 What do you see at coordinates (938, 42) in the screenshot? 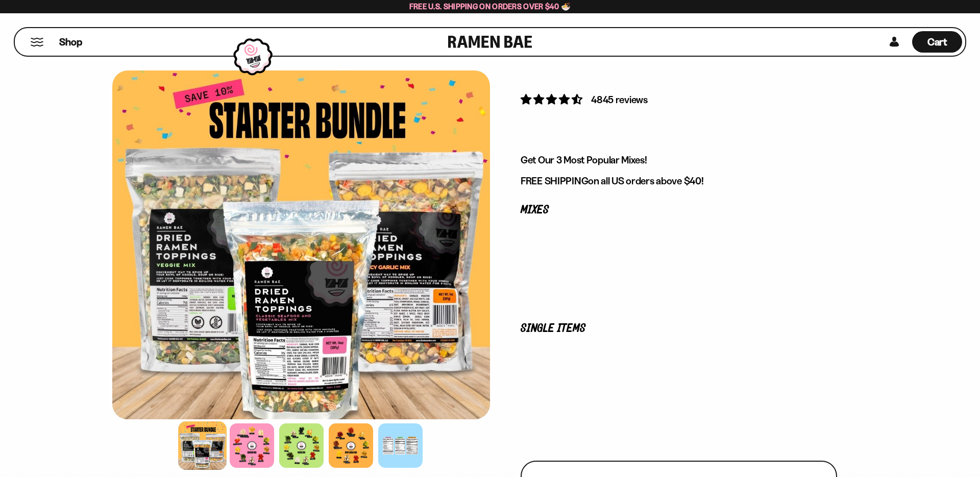
I see `a: Cart` at bounding box center [938, 42].